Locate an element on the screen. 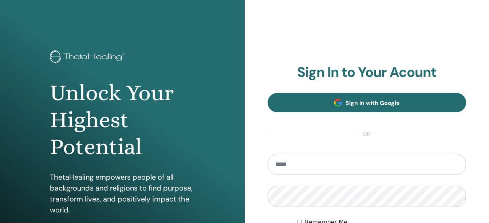  h2: Sign In to Your Acount is located at coordinates (367, 73).